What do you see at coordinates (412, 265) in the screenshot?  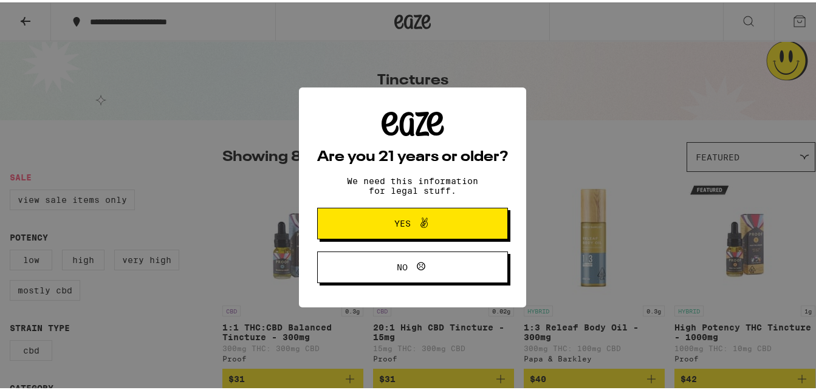 I see `button: No` at bounding box center [412, 265].